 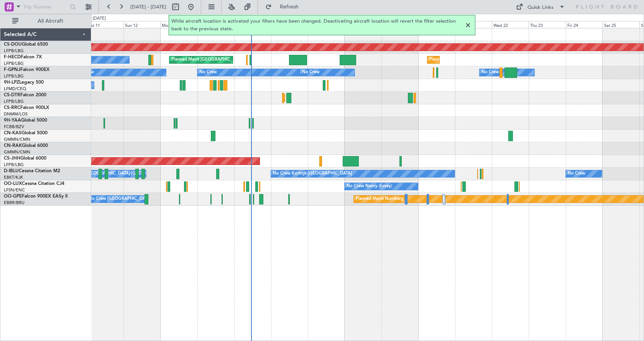 I want to click on a: CS-RRCFalcon 900LX, so click(x=26, y=107).